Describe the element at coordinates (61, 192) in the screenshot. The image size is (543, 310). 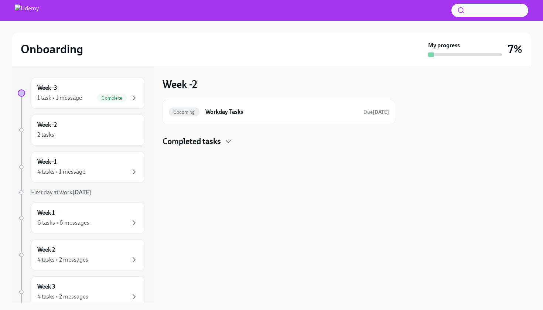
I see `span: First day at work` at that location.